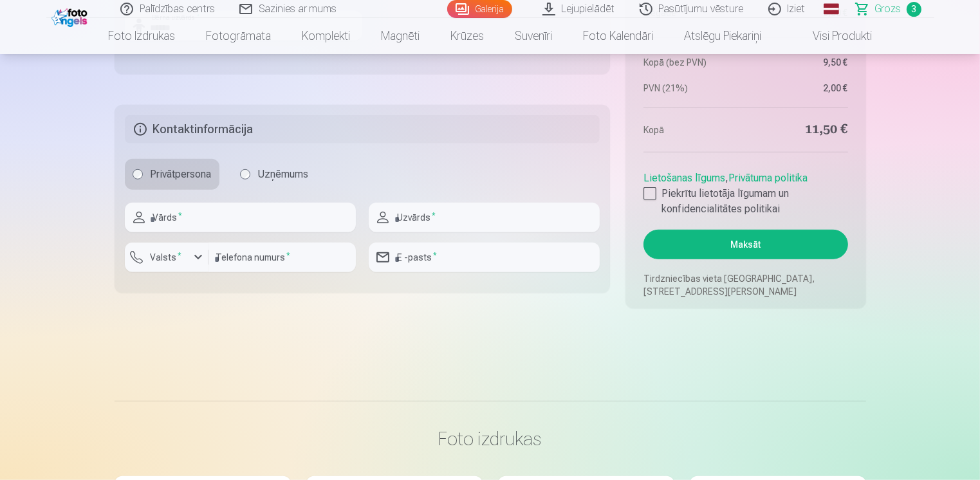 Image resolution: width=980 pixels, height=480 pixels. Describe the element at coordinates (325, 36) in the screenshot. I see `a: Komplekti` at that location.